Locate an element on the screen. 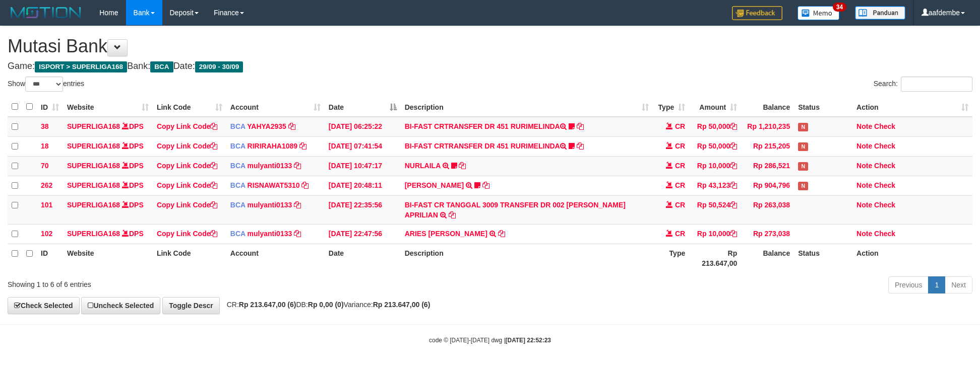 The width and height of the screenshot is (980, 369). a: Copy ARIES FIRMAN to clipboard is located at coordinates (502, 234).